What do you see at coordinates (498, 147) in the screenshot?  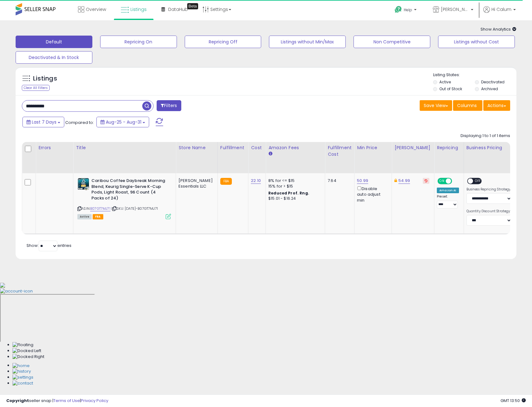 I see `div: Business Pricing` at bounding box center [498, 147].